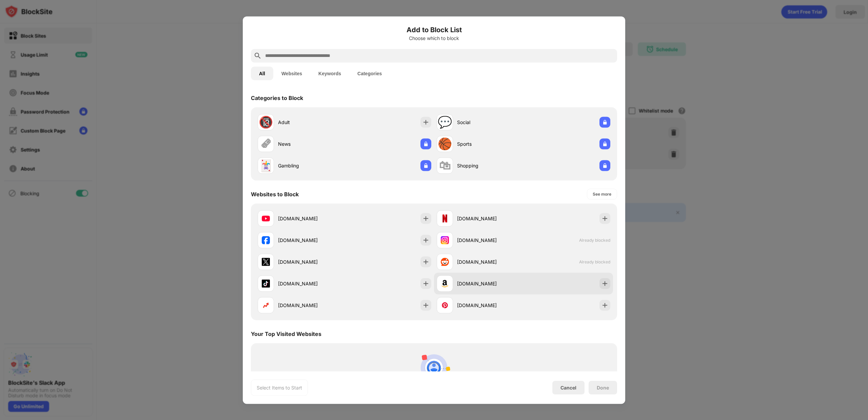 Image resolution: width=868 pixels, height=420 pixels. Describe the element at coordinates (491, 122) in the screenshot. I see `div: Social` at that location.